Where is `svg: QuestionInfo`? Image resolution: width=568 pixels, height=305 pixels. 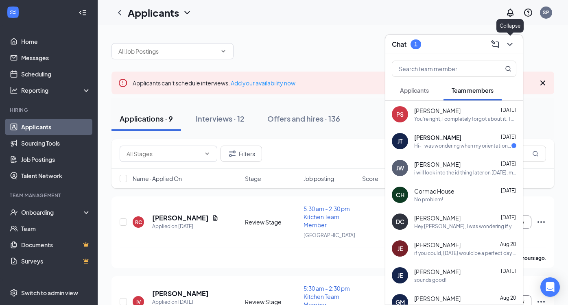
svg: QuestionInfo is located at coordinates (528, 13).